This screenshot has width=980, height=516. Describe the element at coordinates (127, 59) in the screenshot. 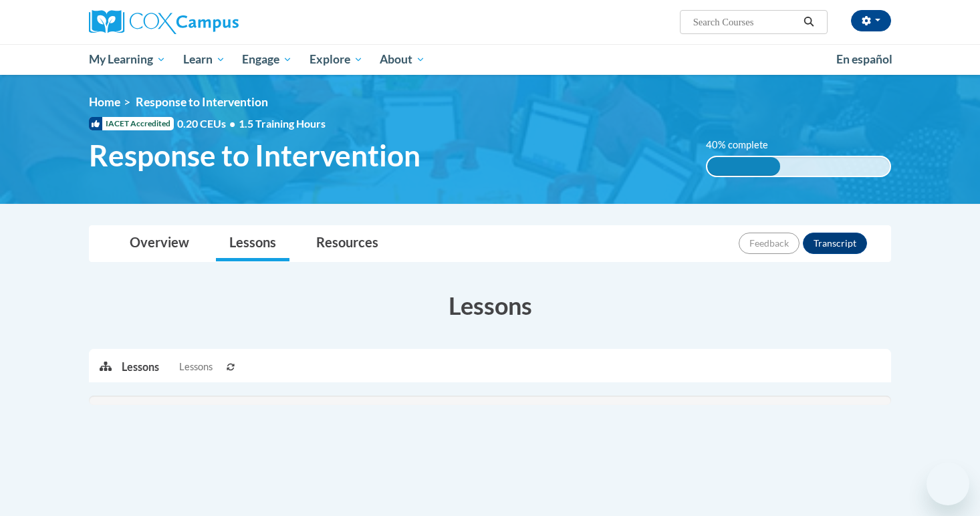

I see `a: My Learning` at that location.